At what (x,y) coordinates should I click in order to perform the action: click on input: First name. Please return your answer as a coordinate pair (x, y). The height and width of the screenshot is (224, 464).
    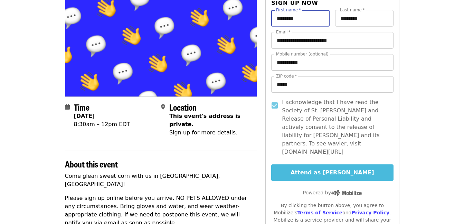
    Looking at the image, I should click on (300, 18).